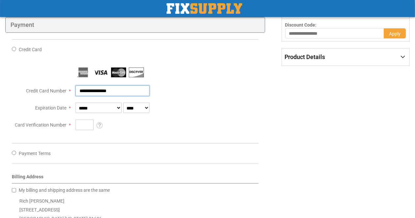  I want to click on span: Card Verification Number, so click(40, 125).